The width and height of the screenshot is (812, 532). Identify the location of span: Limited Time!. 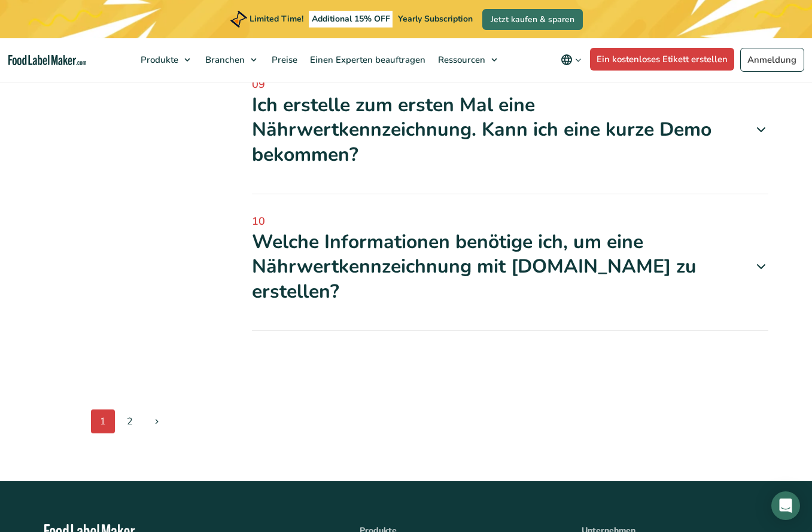
(276, 19).